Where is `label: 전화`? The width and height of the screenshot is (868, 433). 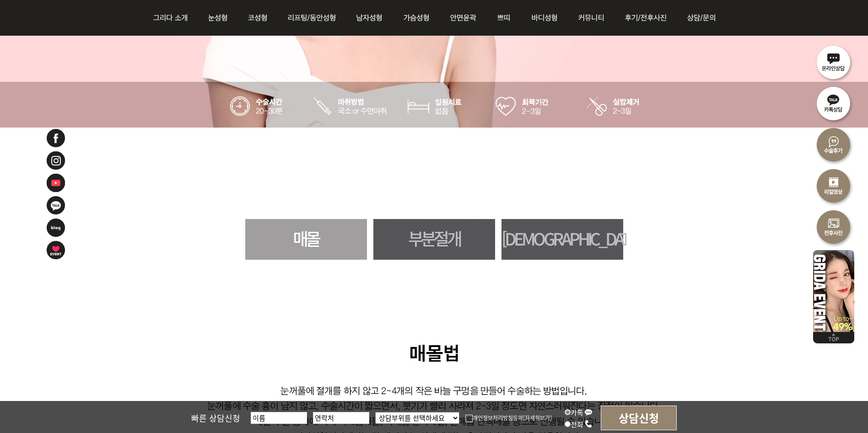
label: 전화 is located at coordinates (578, 424).